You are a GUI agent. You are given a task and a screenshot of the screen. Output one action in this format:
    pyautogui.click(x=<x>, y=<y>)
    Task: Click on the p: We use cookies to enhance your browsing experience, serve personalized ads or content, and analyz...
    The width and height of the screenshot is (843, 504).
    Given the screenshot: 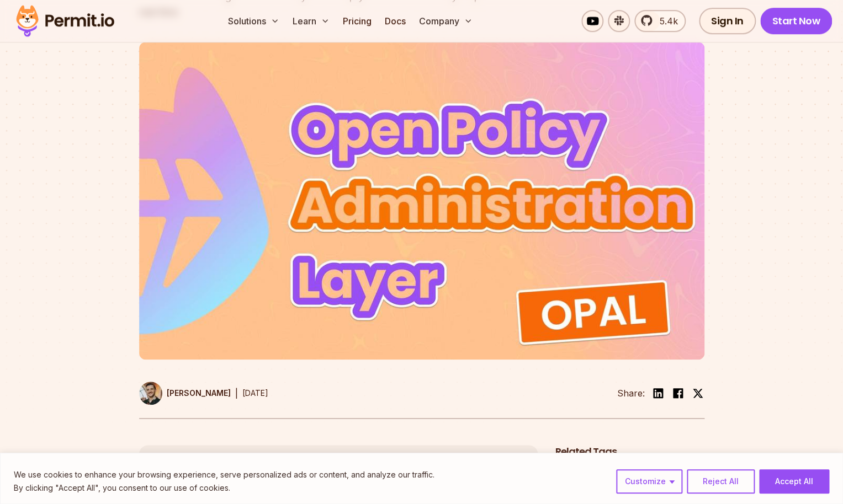 What is the action you would take?
    pyautogui.click(x=224, y=475)
    